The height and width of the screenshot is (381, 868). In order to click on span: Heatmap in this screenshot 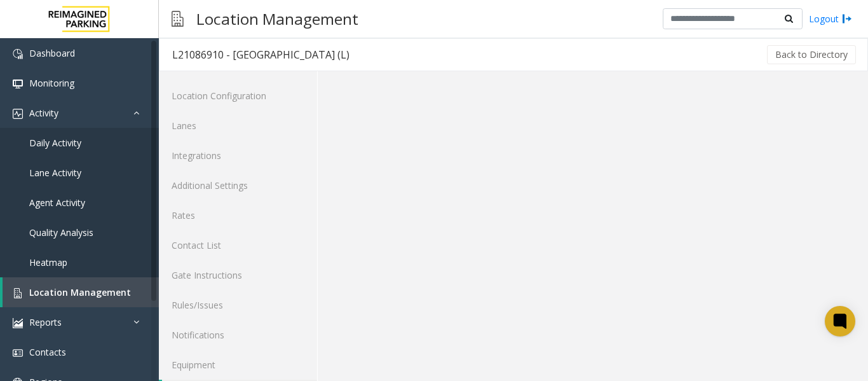, I will do `click(48, 262)`.